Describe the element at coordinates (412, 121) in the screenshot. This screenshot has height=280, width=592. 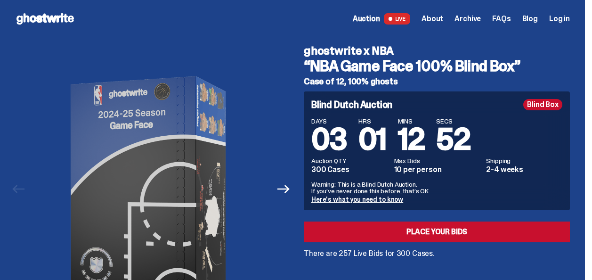
I see `span: MINS` at that location.